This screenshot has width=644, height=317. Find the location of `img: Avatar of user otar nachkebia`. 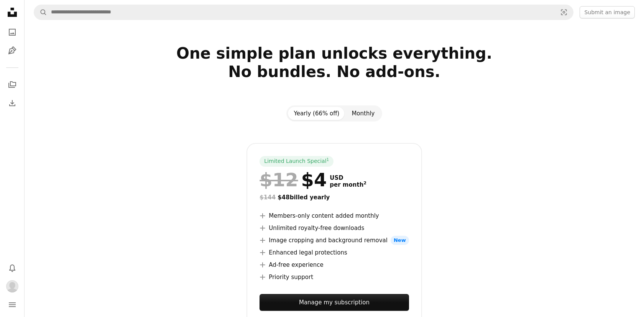

img: Avatar of user otar nachkebia is located at coordinates (12, 286).